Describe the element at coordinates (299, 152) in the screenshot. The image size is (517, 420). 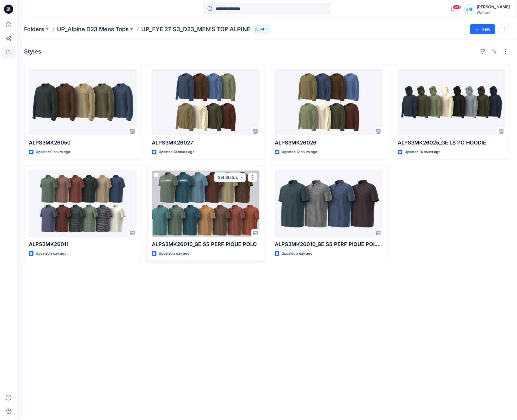
I see `p: Updated 12 hours ago` at that location.